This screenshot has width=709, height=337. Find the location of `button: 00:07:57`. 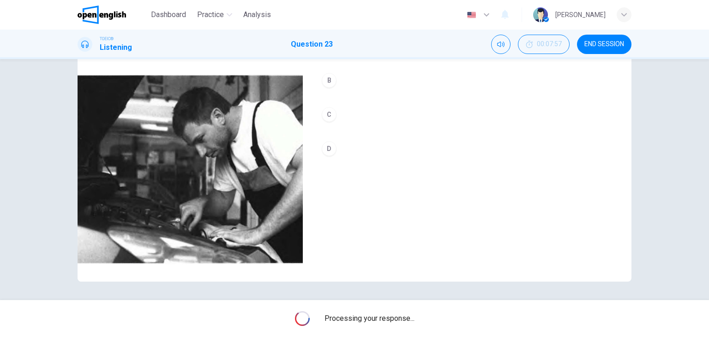

button: 00:07:57 is located at coordinates (544, 44).